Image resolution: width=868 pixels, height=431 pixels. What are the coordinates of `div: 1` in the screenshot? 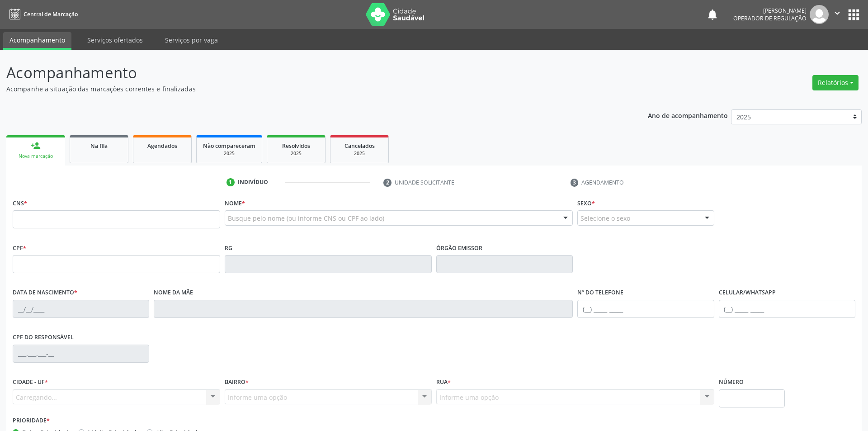 It's located at (231, 182).